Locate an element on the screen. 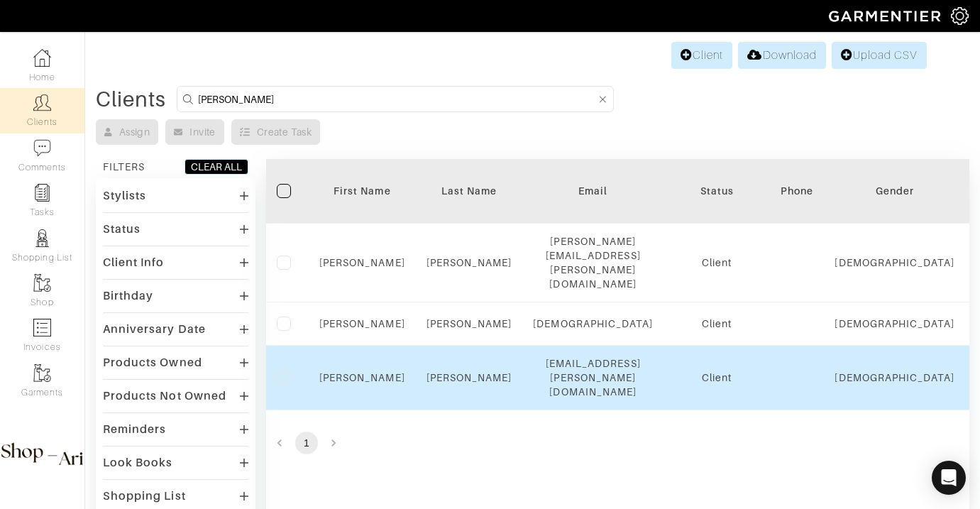  img: stylists-icon-eb353228a002819b7ec25b43dbf5f0378dd9e0616d9560372ff212230b889e62.png is located at coordinates (42, 238).